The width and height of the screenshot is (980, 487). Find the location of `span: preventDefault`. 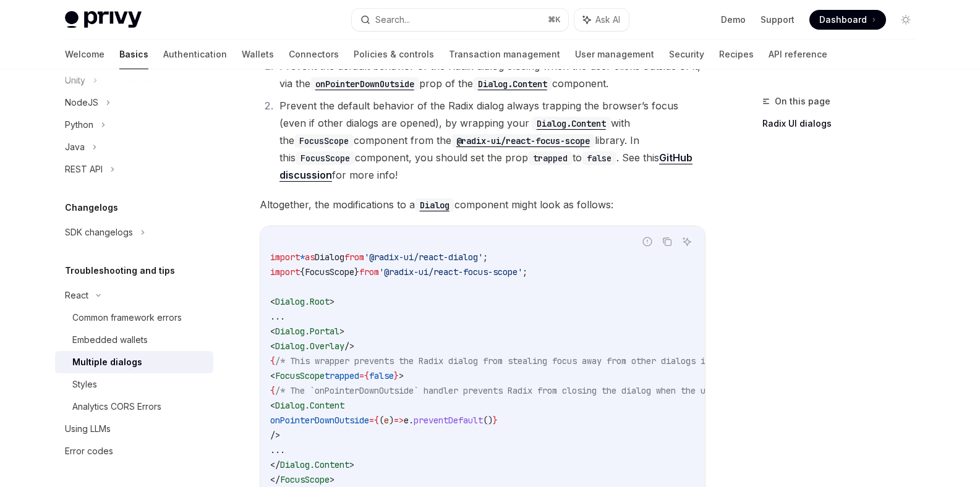

span: preventDefault is located at coordinates (448, 420).